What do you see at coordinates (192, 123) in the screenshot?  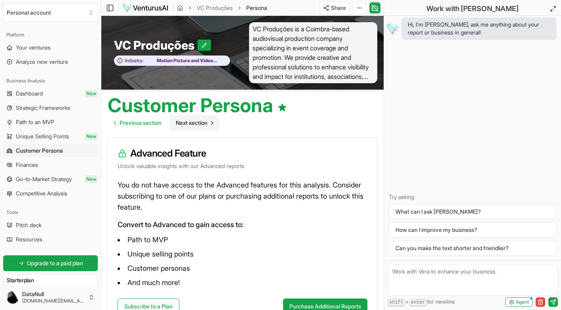 I see `span: Next section` at bounding box center [192, 123].